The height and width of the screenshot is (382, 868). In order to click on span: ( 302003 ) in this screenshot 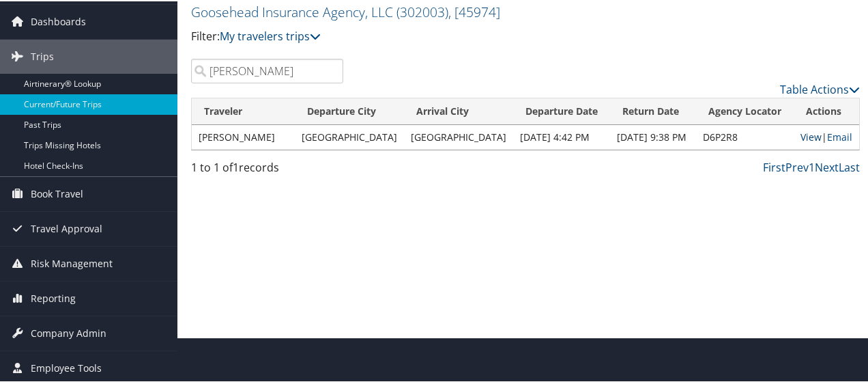, I will do `click(423, 10)`.